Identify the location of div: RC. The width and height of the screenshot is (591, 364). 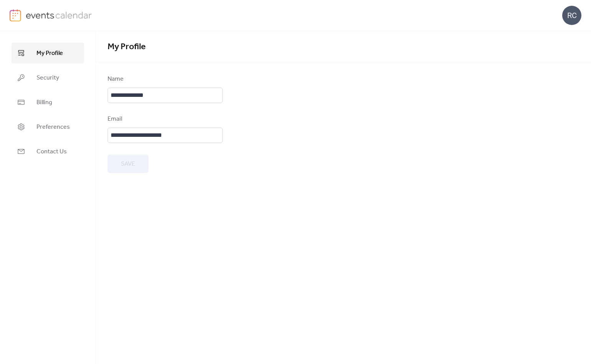
(572, 16).